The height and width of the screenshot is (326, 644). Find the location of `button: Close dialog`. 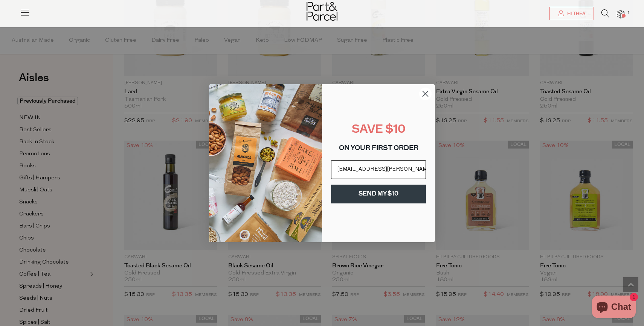

button: Close dialog is located at coordinates (425, 94).